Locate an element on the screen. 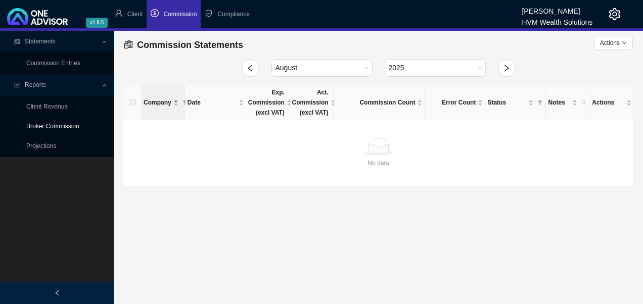  th: Act. Commission (excl VAT) is located at coordinates (312, 103).